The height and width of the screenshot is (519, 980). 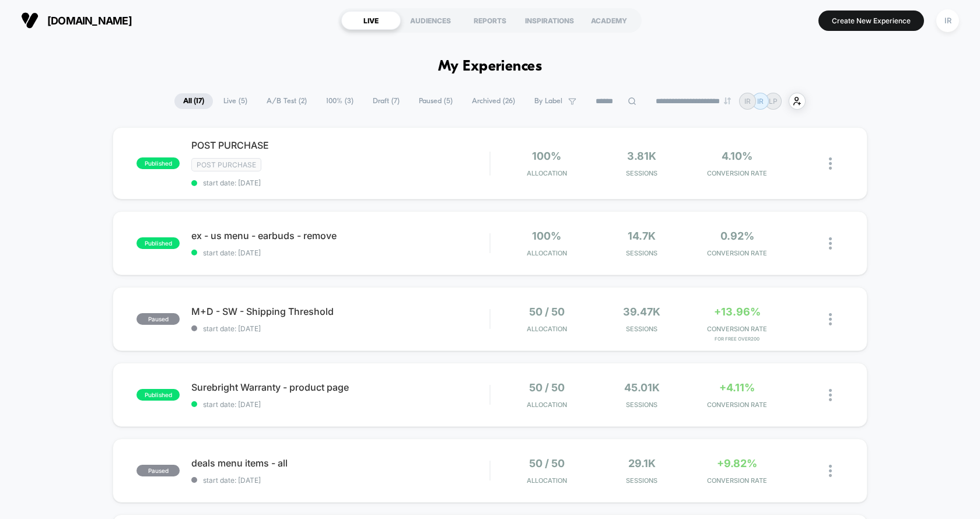 I want to click on span: for free over200, so click(x=737, y=339).